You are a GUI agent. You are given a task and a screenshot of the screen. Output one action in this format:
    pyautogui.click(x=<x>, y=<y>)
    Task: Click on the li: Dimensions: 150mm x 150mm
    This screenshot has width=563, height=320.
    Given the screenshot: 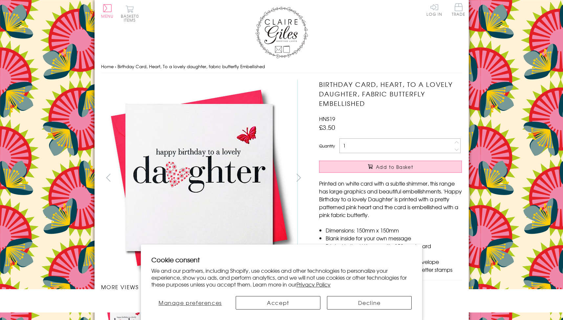 What is the action you would take?
    pyautogui.click(x=393, y=230)
    